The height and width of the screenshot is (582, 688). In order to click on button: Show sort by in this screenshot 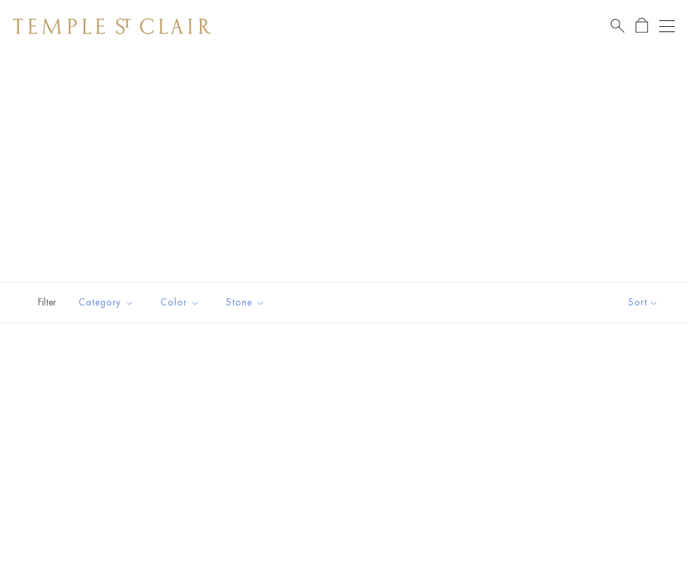, I will do `click(643, 302)`.